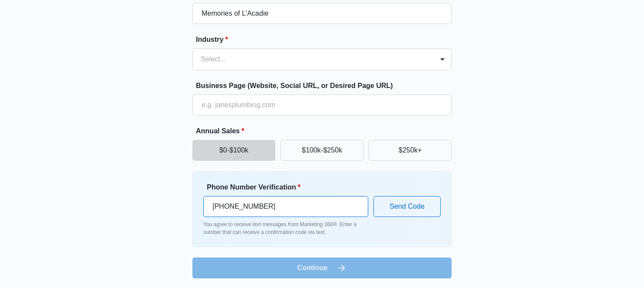  Describe the element at coordinates (325, 86) in the screenshot. I see `label: Business Page (Website, Social URL, or Desired Page URL)` at that location.